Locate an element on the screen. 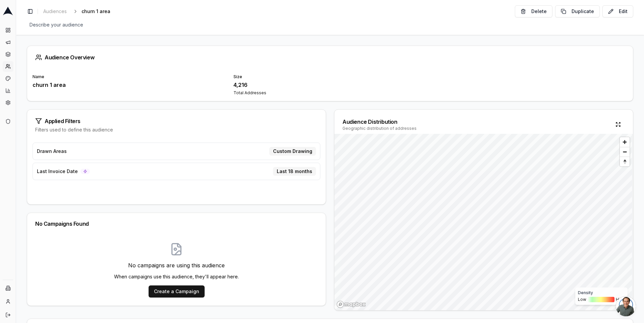 The height and width of the screenshot is (323, 644). p: No campaigns are using this audience is located at coordinates (176, 266).